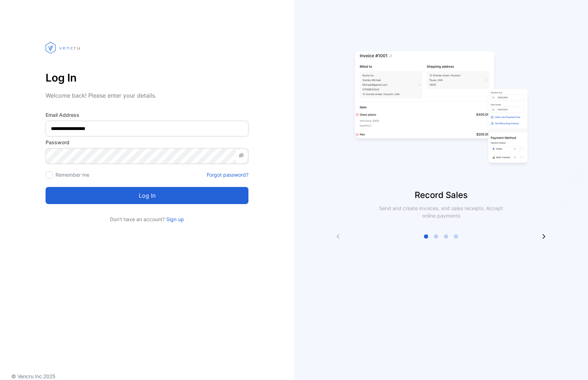 The image size is (588, 380). Describe the element at coordinates (441, 108) in the screenshot. I see `img: slider image` at that location.